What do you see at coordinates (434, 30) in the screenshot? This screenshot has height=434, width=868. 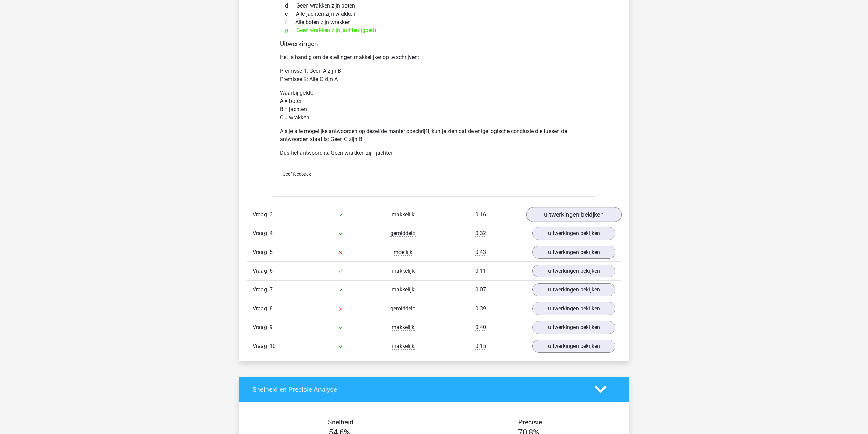 I see `div: Geen wrakken zijn jachten (goed)` at bounding box center [434, 30].